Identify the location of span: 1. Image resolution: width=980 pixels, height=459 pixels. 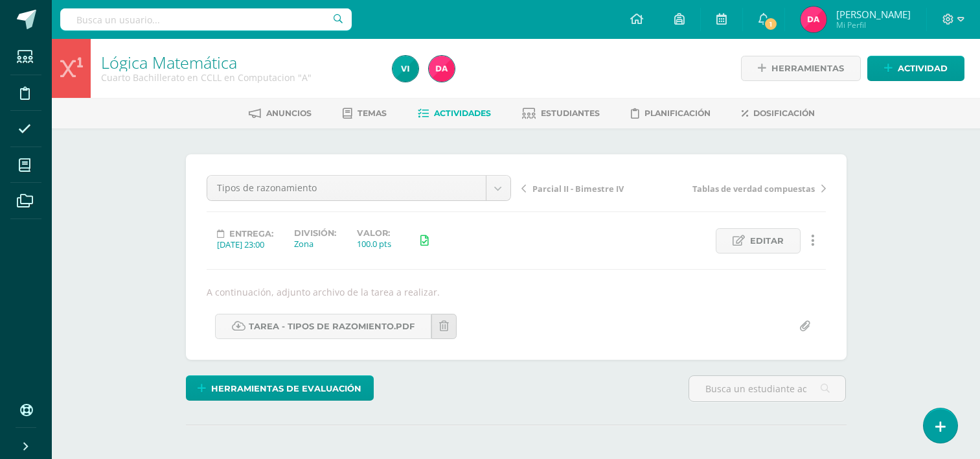
(771, 24).